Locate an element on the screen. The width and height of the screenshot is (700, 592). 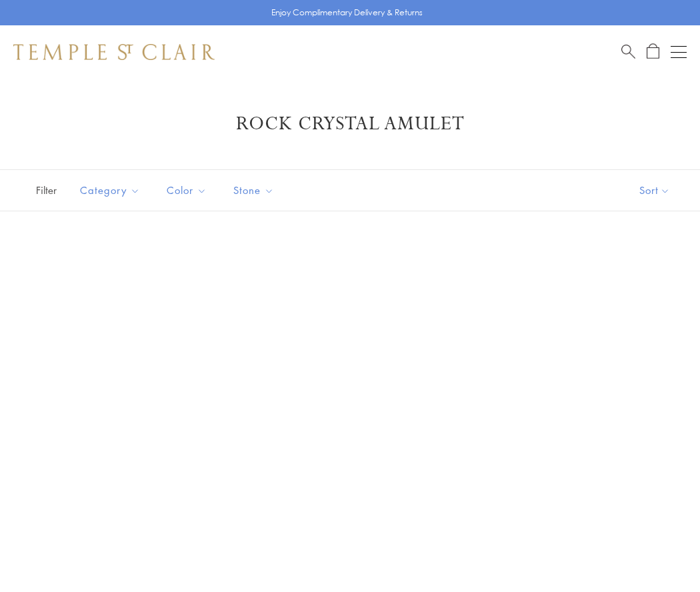
button: Show sort by is located at coordinates (654, 190).